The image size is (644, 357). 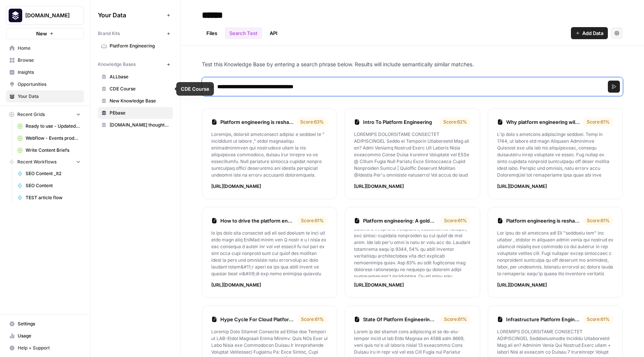 I want to click on p: Test this Knowledge Base by entering a search phrase below. Results will include semantically sim..., so click(x=412, y=65).